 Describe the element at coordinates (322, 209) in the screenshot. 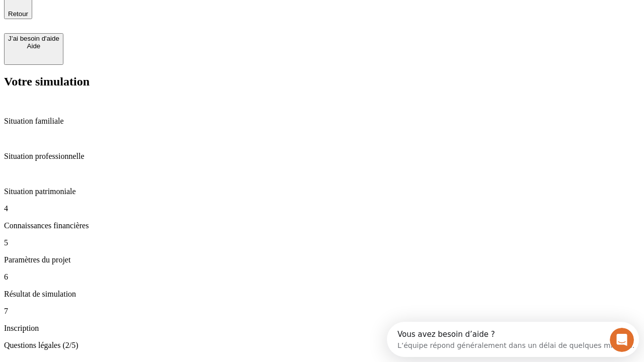

I see `p: 4` at that location.